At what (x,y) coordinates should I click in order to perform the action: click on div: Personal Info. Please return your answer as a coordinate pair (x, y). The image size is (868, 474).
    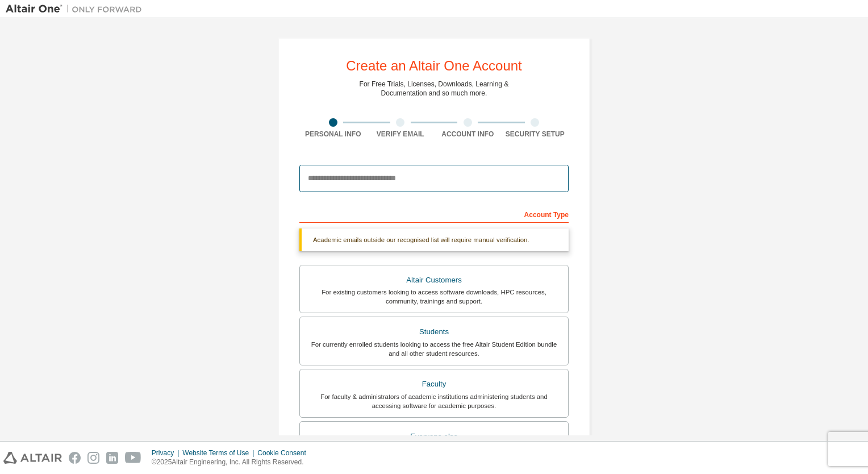
    Looking at the image, I should click on (333, 134).